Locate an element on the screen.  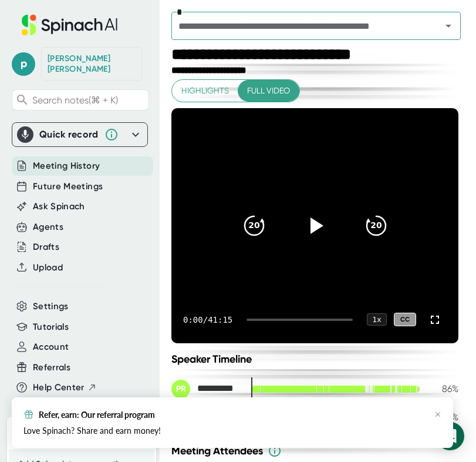
button: Full video is located at coordinates (269, 91).